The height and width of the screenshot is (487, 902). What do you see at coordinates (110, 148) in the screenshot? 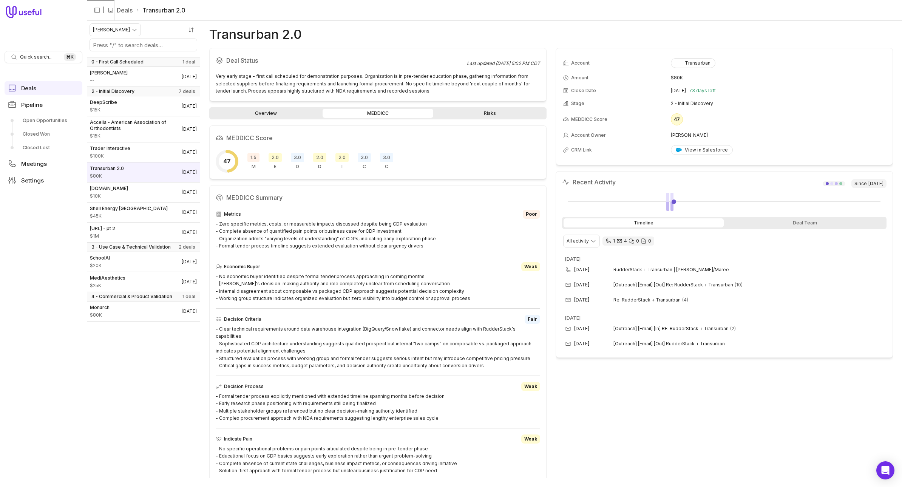
I see `span: Trader Interactive` at bounding box center [110, 148].